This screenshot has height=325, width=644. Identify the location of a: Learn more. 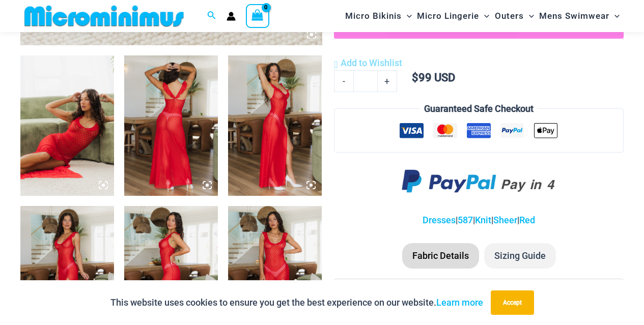
(459, 302).